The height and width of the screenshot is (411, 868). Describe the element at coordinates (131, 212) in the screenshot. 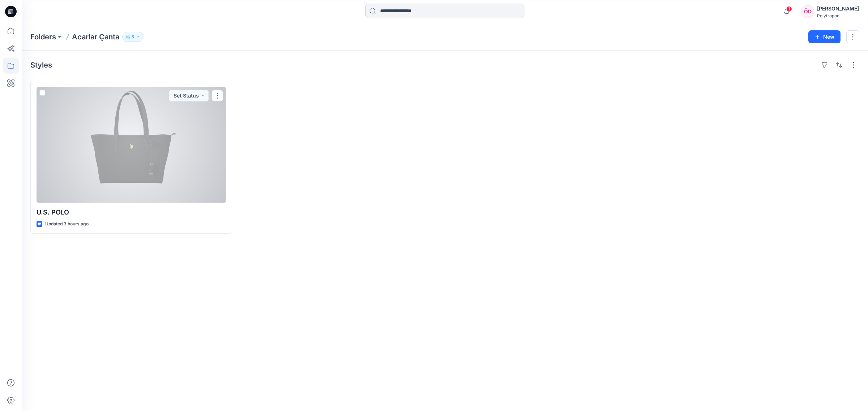

I see `p: U.S. POLO` at that location.